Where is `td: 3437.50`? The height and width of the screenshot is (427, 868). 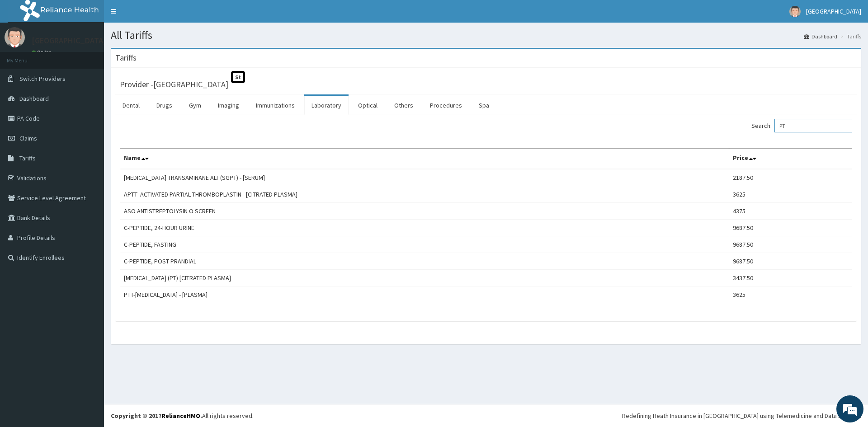
td: 3437.50 is located at coordinates (790, 278).